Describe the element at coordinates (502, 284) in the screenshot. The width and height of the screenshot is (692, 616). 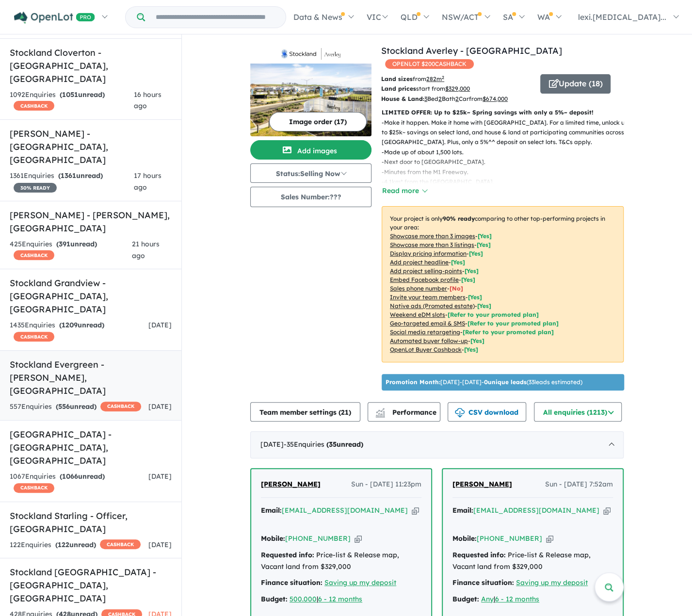
I see `p: Your project is only comparing to other top-performing projects in your area: - - - - - - - - - -...` at that location.